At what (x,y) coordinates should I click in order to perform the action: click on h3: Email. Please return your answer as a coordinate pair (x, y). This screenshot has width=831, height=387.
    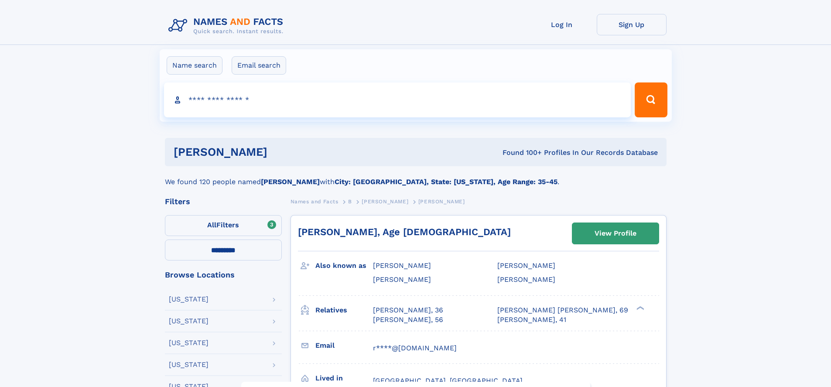
    Looking at the image, I should click on (344, 345).